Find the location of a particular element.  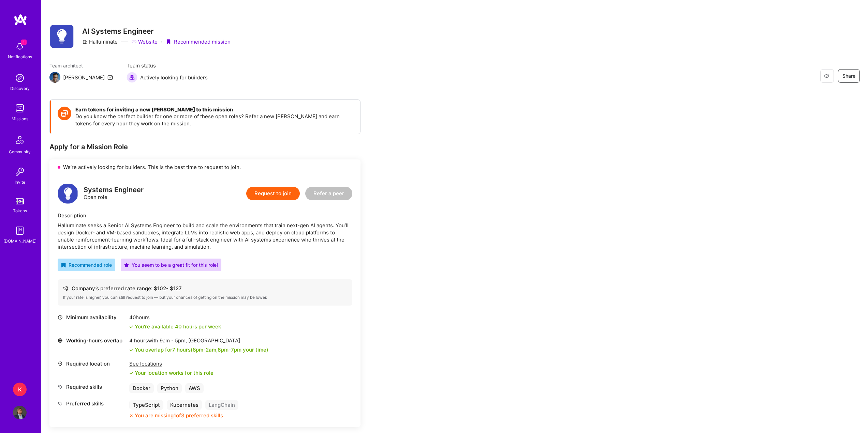

div: You overlap for 7 hours ( your time) is located at coordinates (202, 350).